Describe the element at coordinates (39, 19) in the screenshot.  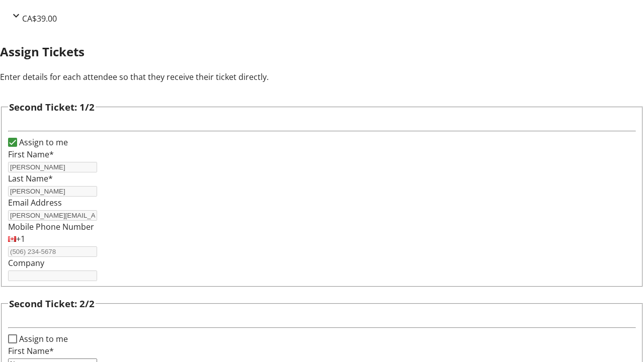
I see `span: CA$39.00` at that location.